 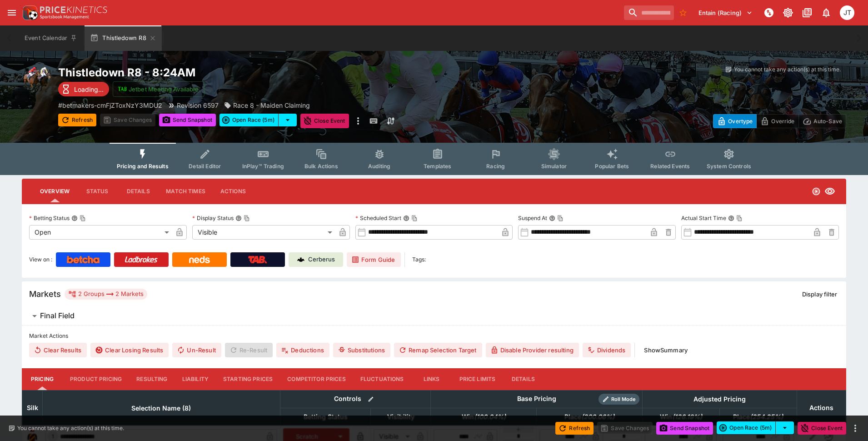 I want to click on p: Display Status, so click(x=212, y=218).